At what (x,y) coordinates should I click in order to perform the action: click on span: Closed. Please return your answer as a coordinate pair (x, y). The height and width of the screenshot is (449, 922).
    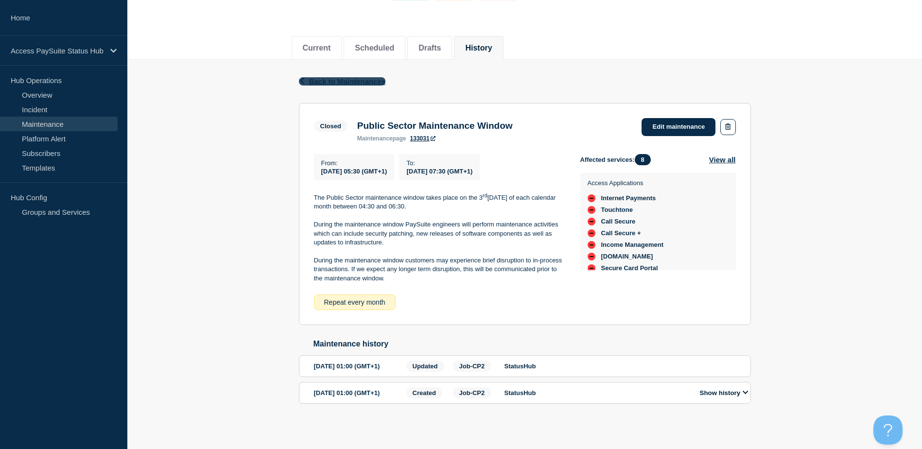
    Looking at the image, I should click on (330, 126).